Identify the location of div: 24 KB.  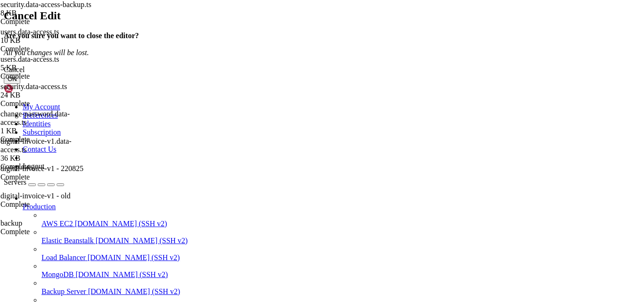
(48, 95).